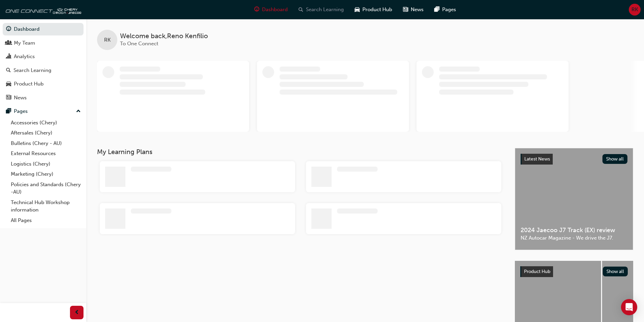 Image resolution: width=644 pixels, height=322 pixels. I want to click on span: people-icon, so click(8, 43).